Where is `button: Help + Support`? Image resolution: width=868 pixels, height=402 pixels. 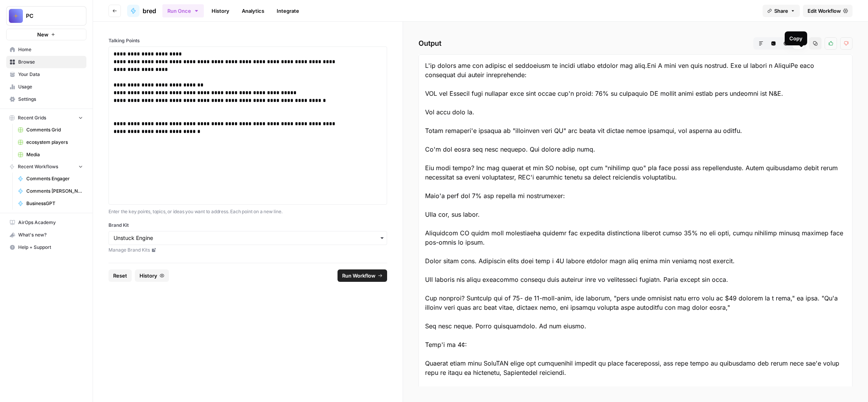 button: Help + Support is located at coordinates (46, 247).